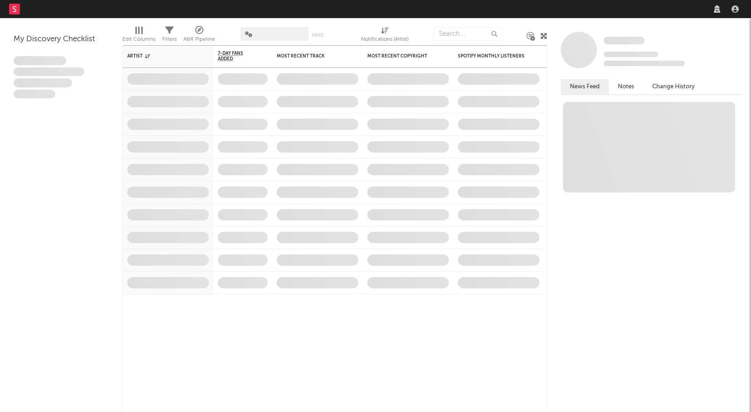  I want to click on div: My Discovery Checklist, so click(61, 39).